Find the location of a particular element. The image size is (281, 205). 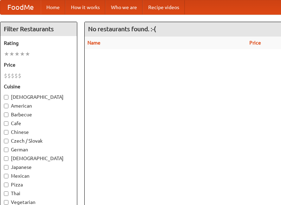

input: Mexican is located at coordinates (6, 176).